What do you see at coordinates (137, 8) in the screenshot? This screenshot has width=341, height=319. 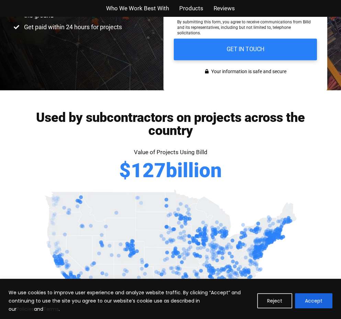 I see `span: Who We Work Best With` at bounding box center [137, 8].